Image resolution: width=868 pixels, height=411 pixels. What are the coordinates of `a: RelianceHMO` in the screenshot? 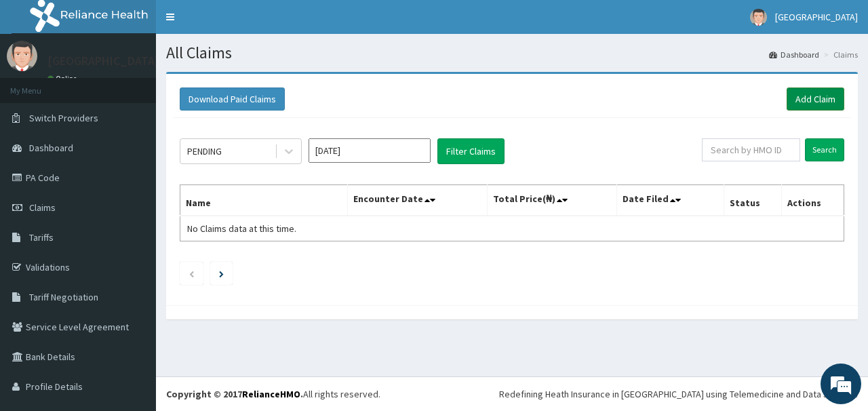 It's located at (271, 394).